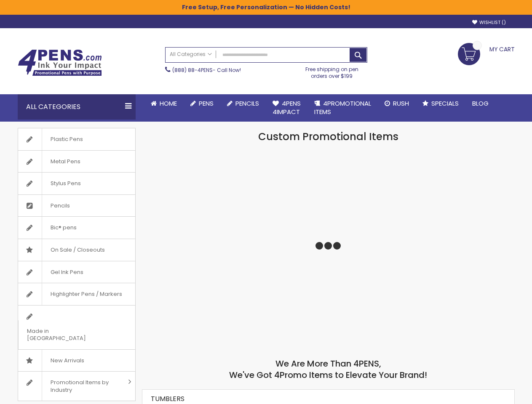 The height and width of the screenshot is (404, 532). Describe the element at coordinates (65, 183) in the screenshot. I see `span: Stylus Pens` at that location.